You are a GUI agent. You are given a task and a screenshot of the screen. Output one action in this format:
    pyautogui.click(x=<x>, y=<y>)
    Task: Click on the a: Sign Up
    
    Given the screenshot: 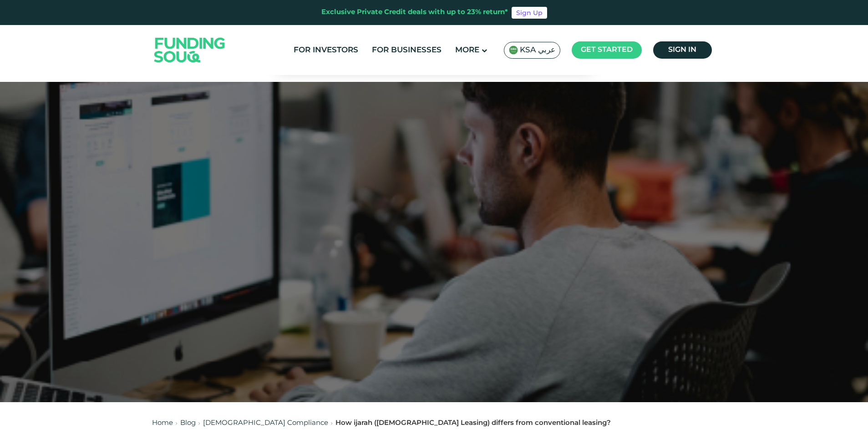 What is the action you would take?
    pyautogui.click(x=529, y=13)
    